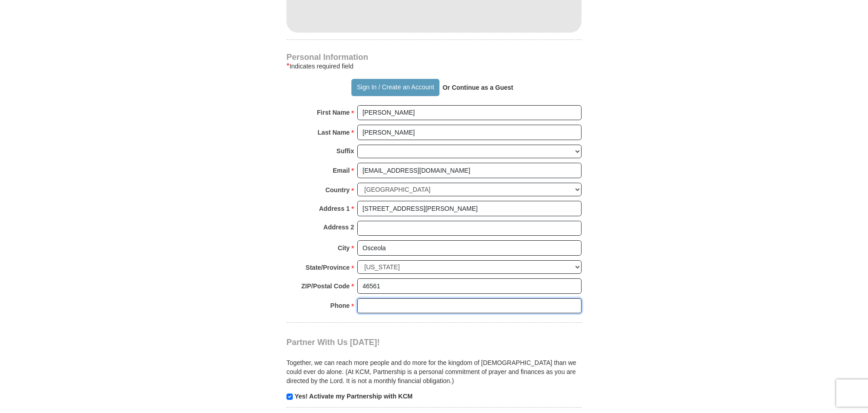  What do you see at coordinates (327, 268) in the screenshot?
I see `strong: State/Province` at bounding box center [327, 268].